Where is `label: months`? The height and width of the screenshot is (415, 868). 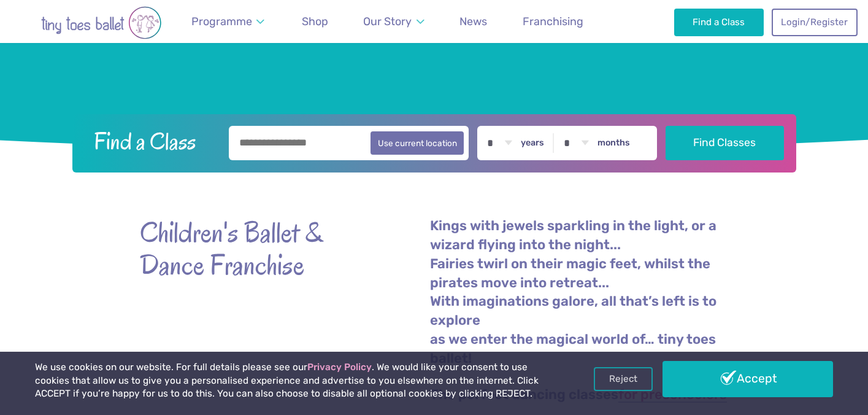
label: months is located at coordinates (614, 143).